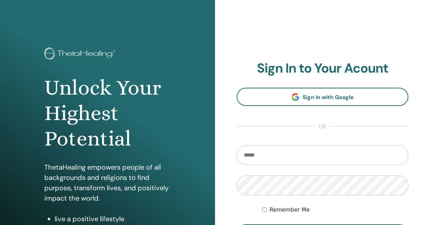 Image resolution: width=430 pixels, height=225 pixels. I want to click on h2: Sign In to Your Acount, so click(323, 68).